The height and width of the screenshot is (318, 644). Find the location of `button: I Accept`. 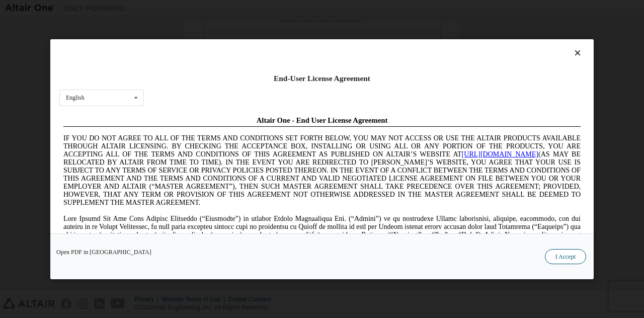

button: I Accept is located at coordinates (566, 256).